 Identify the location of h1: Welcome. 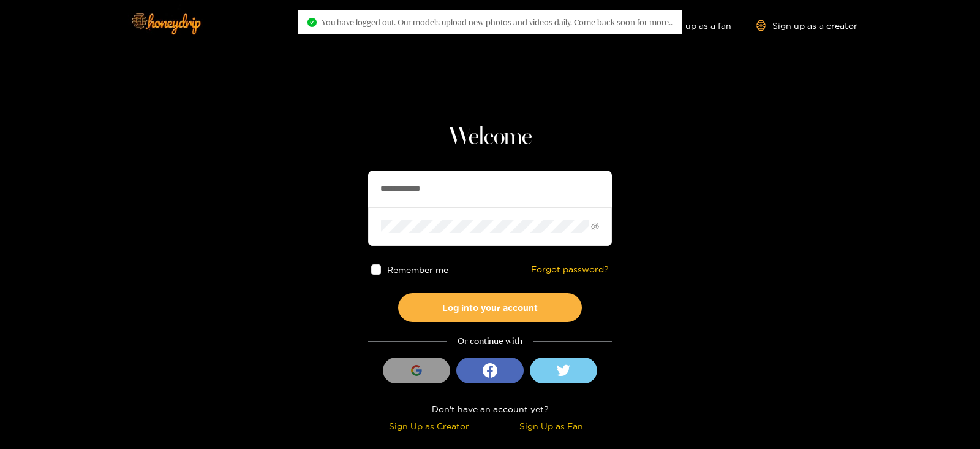
(490, 137).